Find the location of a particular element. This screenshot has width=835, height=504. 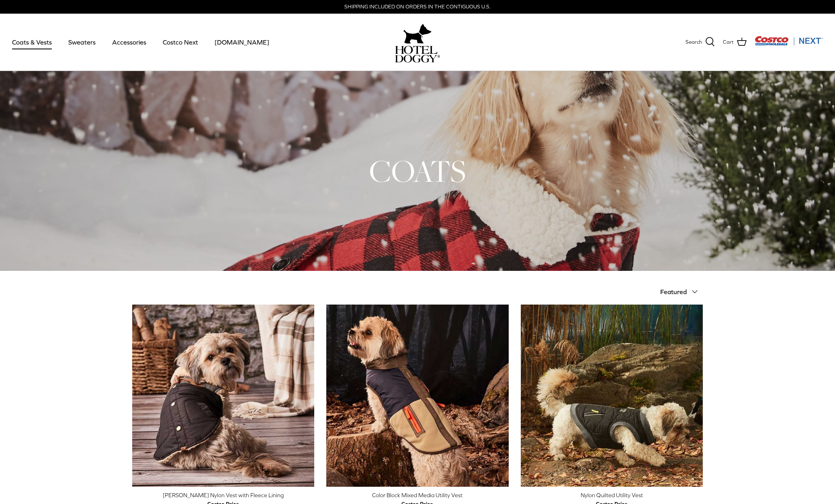

span: Search is located at coordinates (693, 42).